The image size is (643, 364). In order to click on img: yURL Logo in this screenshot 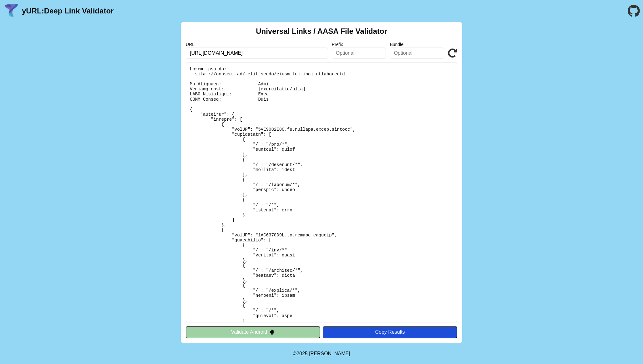, I will do `click(11, 11)`.